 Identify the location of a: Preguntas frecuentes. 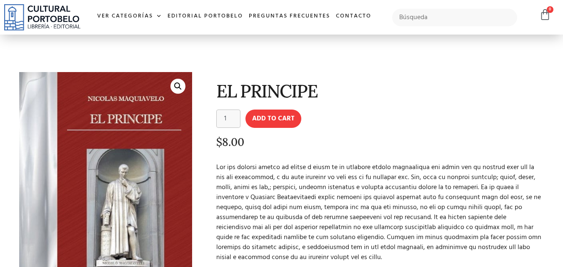
(289, 16).